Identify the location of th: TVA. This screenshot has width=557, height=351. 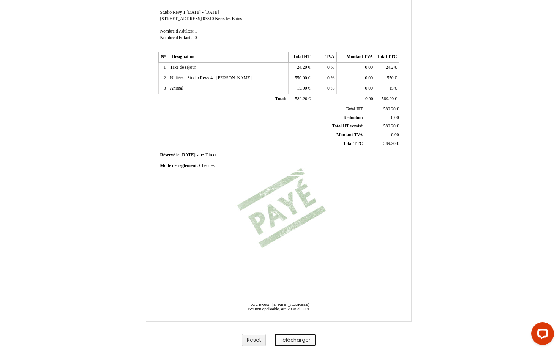
(324, 57).